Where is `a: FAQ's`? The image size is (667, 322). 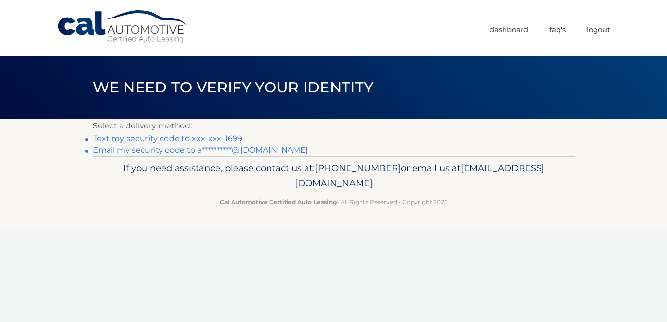
a: FAQ's is located at coordinates (557, 29).